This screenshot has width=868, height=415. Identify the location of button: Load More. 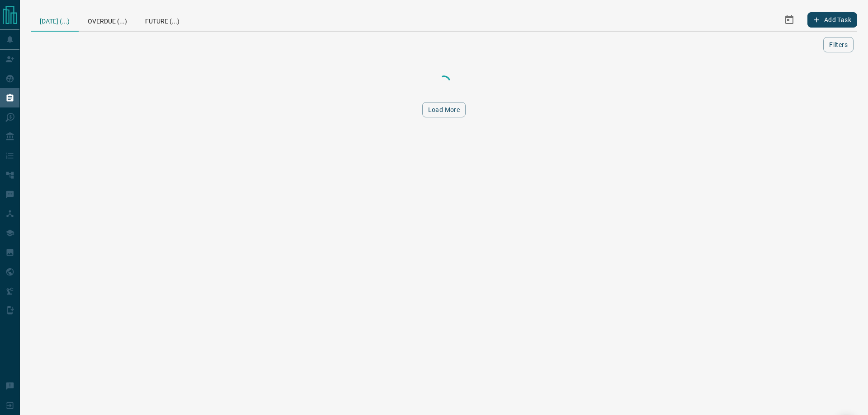
(444, 110).